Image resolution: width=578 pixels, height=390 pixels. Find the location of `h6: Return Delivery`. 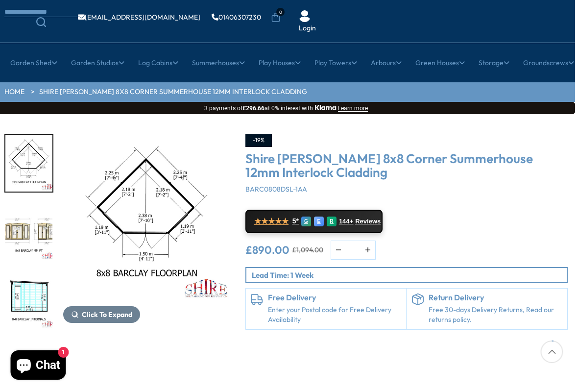

h6: Return Delivery is located at coordinates (495, 298).